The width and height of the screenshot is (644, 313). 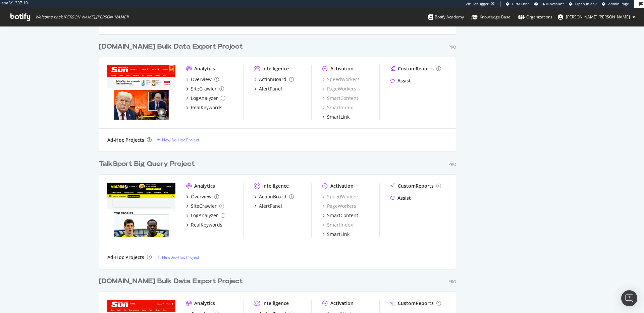 I want to click on a: CRM User, so click(x=517, y=4).